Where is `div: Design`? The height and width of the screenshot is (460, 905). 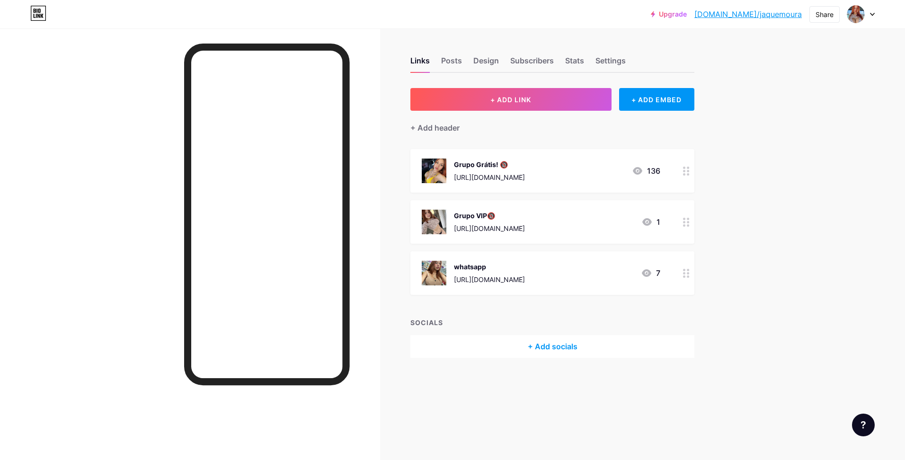
div: Design is located at coordinates (486, 63).